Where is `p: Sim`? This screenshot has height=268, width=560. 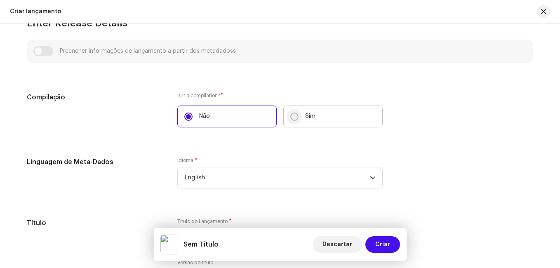
p: Sim is located at coordinates (310, 116).